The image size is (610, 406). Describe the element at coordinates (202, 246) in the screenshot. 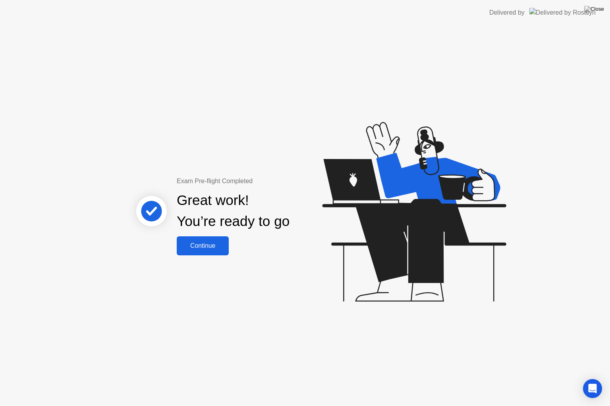

I see `button: Continue` at that location.